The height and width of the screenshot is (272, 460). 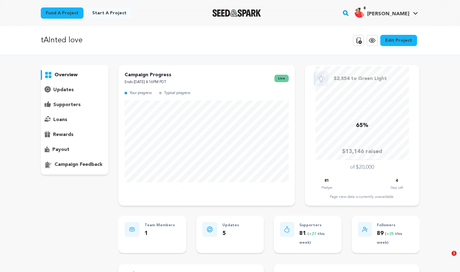 What do you see at coordinates (141, 93) in the screenshot?
I see `p: Your progress` at bounding box center [141, 93].